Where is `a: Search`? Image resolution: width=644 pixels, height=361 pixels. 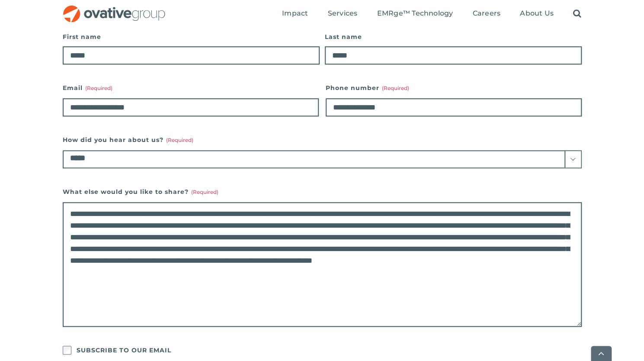 a: Search is located at coordinates (577, 14).